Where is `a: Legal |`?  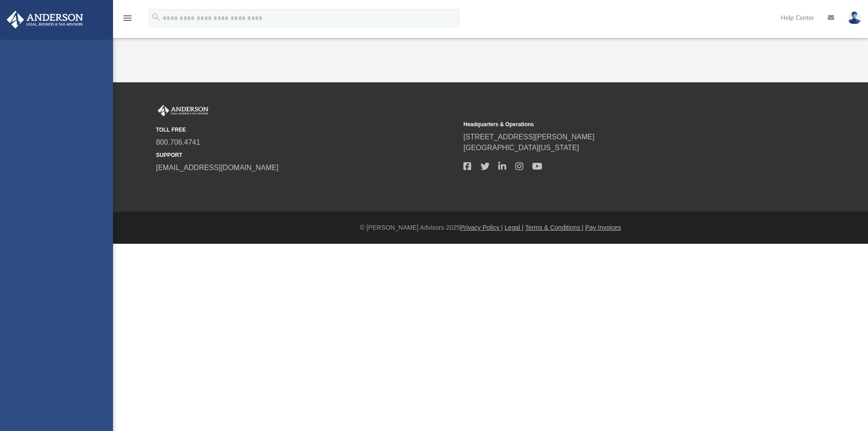
a: Legal | is located at coordinates (514, 227).